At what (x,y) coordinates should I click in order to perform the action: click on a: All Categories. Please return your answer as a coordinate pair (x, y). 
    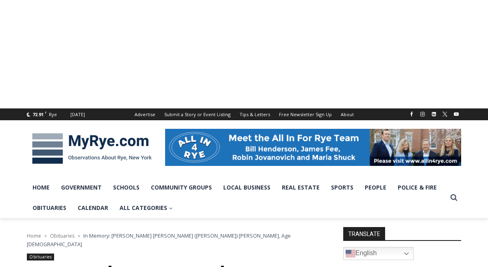
    Looking at the image, I should click on (146, 208).